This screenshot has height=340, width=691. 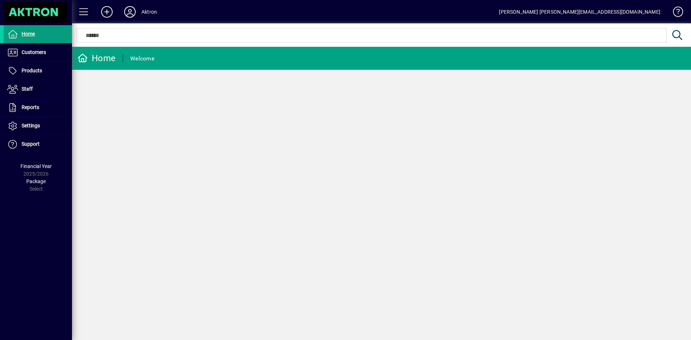 What do you see at coordinates (34, 52) in the screenshot?
I see `span: Customers` at bounding box center [34, 52].